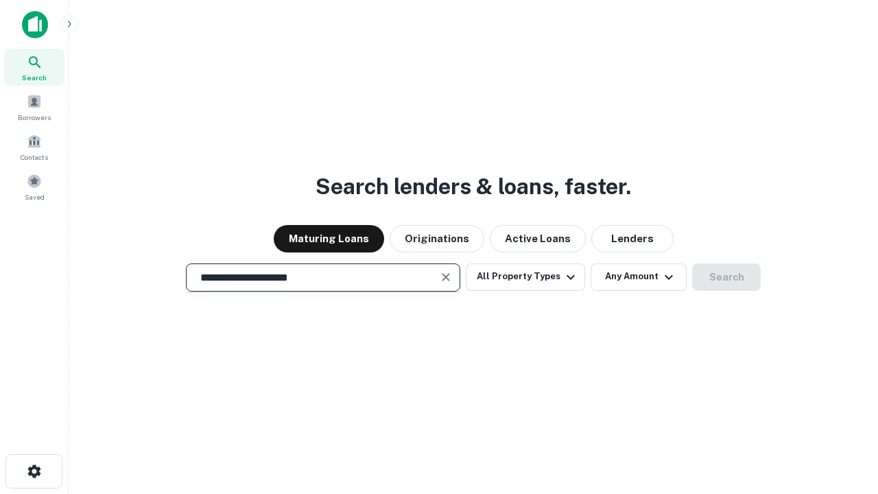 This screenshot has width=878, height=494. I want to click on div: Borrowers, so click(34, 107).